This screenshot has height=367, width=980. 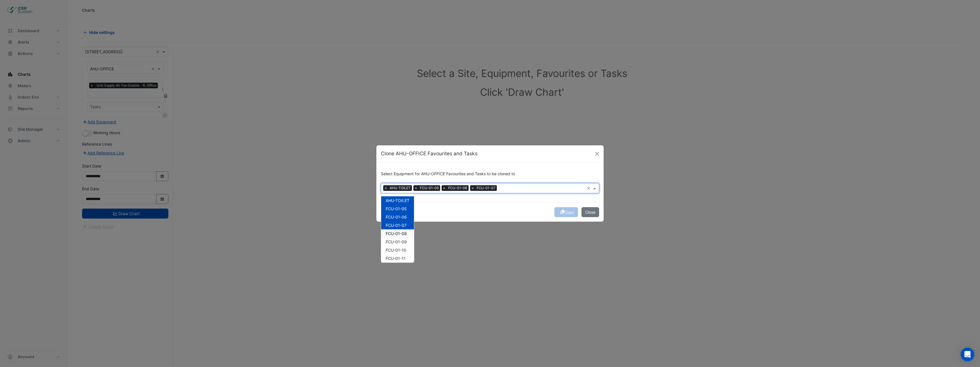 I want to click on div: Options List, so click(x=397, y=229).